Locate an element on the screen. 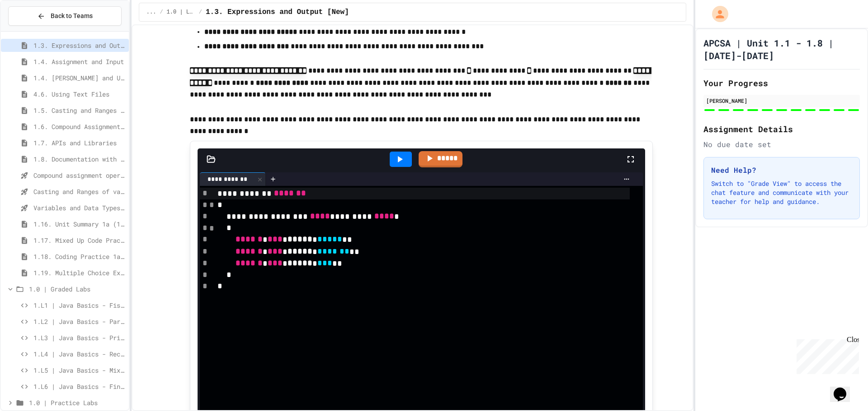  span: 1.0 | Practice Labs is located at coordinates (77, 403).